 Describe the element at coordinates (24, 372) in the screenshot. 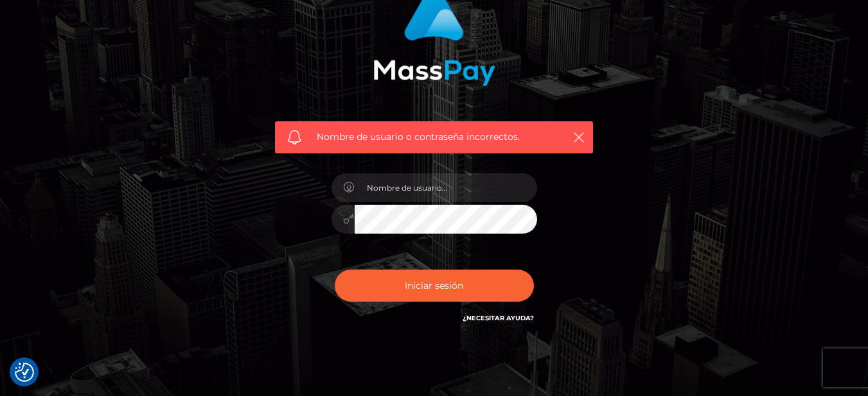

I see `img: Revisar el botón de consentimiento` at that location.